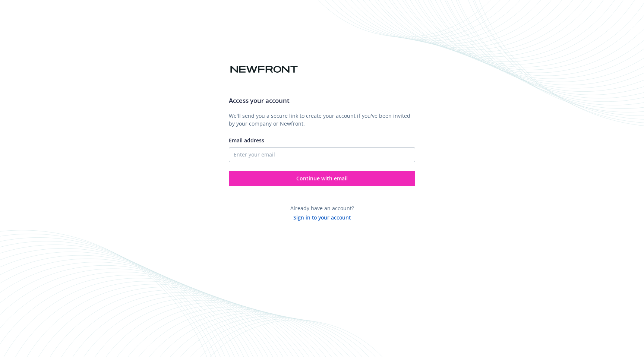 Image resolution: width=644 pixels, height=357 pixels. Describe the element at coordinates (322, 216) in the screenshot. I see `button: Sign in to your account` at that location.